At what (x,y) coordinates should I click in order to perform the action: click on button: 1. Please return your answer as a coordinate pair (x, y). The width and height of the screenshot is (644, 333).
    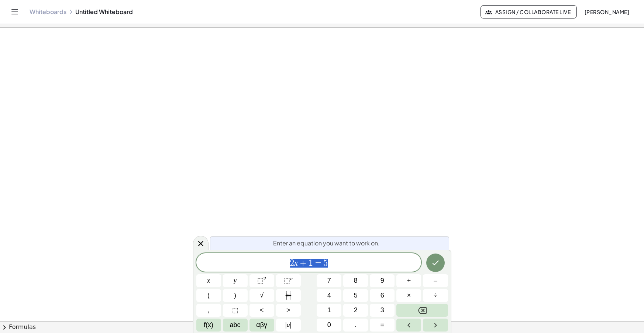
    Looking at the image, I should click on (329, 310).